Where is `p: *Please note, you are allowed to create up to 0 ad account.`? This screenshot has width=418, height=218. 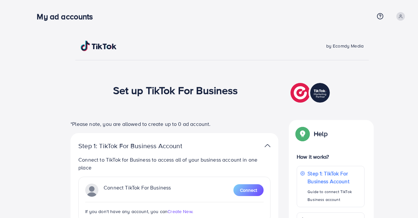
p: *Please note, you are allowed to create up to 0 ad account. is located at coordinates (174, 124).